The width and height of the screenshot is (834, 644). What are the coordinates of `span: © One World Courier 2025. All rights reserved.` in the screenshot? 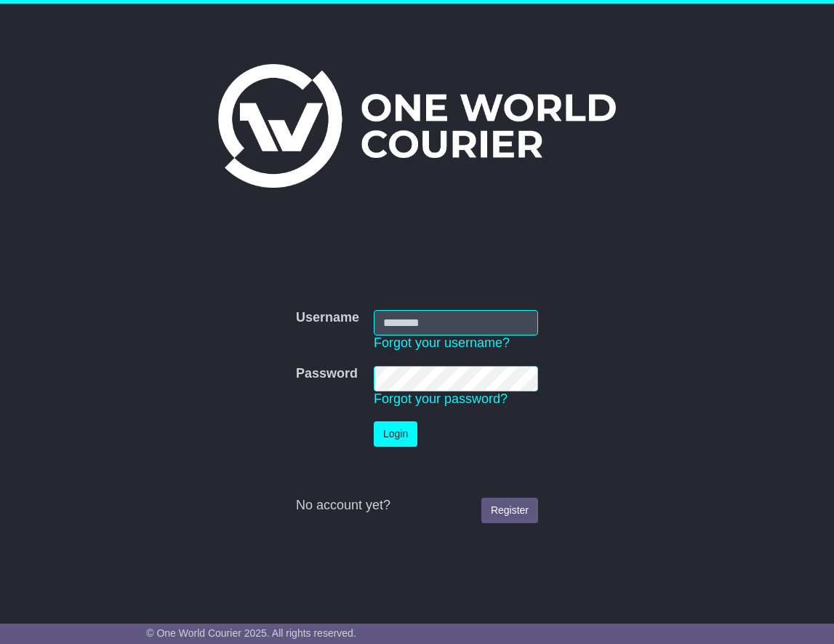 It's located at (251, 633).